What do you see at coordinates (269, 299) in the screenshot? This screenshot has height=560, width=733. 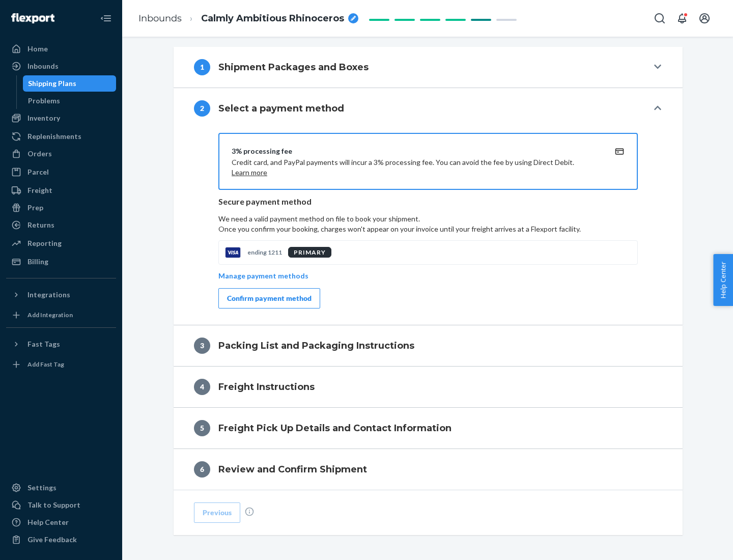 I see `div: Confirm payment method` at bounding box center [269, 299].